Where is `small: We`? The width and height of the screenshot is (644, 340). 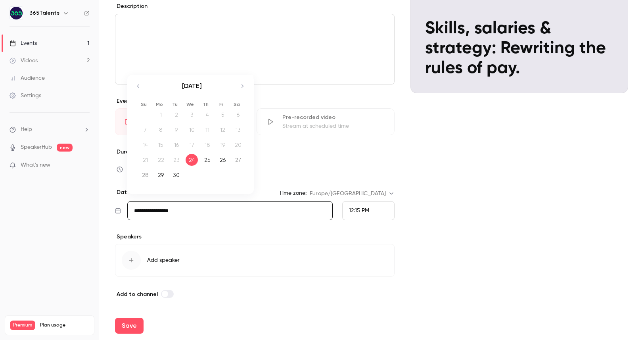 small: We is located at coordinates (190, 104).